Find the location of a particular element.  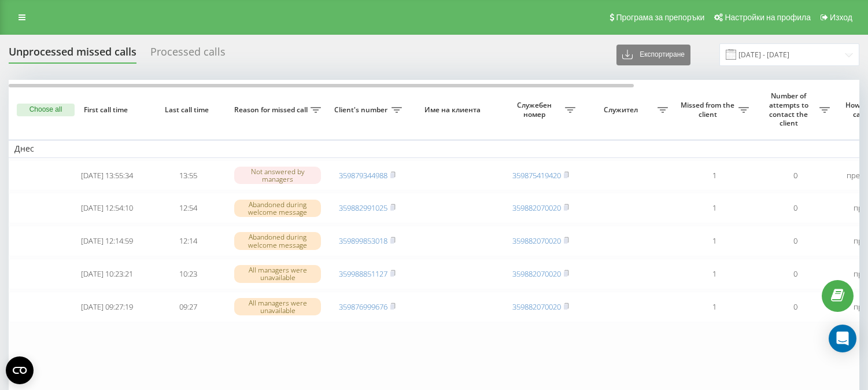

td: 12:14 is located at coordinates (188, 241).